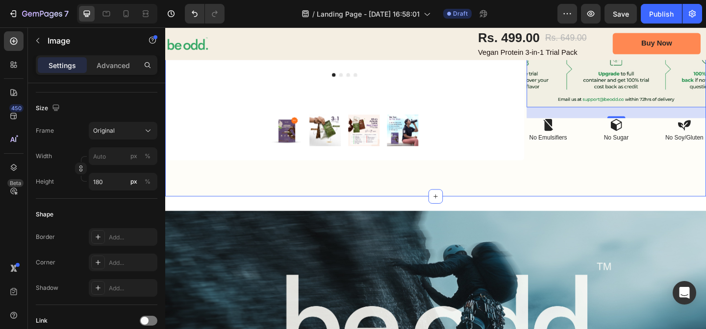 The width and height of the screenshot is (706, 329). Describe the element at coordinates (46, 263) in the screenshot. I see `div: Corner` at that location.